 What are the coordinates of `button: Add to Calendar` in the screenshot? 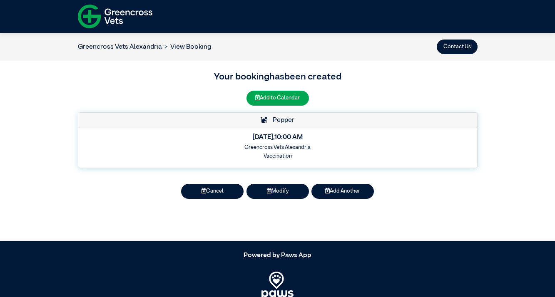 It's located at (278, 98).